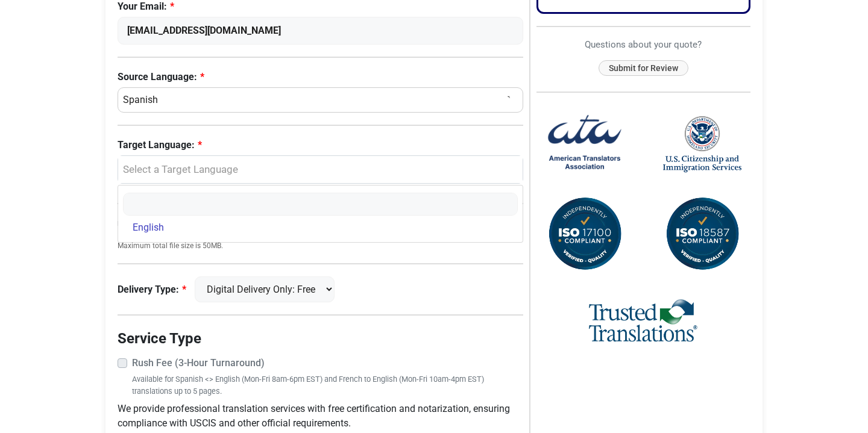  What do you see at coordinates (702, 144) in the screenshot?
I see `img: United States Citizenship and Immigration Services Logo` at bounding box center [702, 144].